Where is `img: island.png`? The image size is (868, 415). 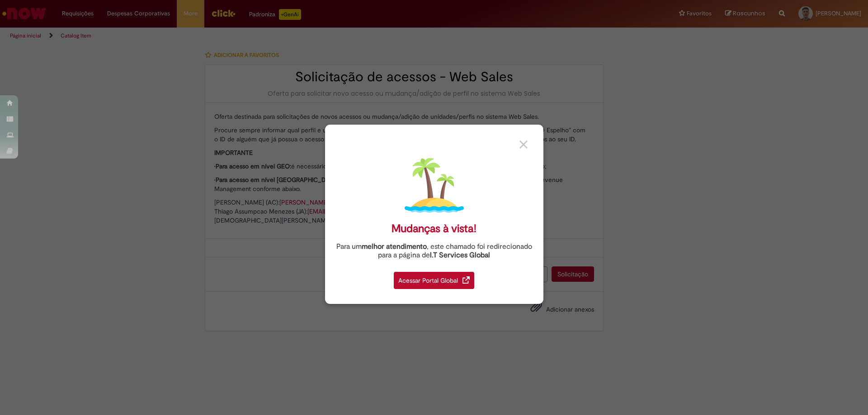
img: island.png is located at coordinates (434, 185).